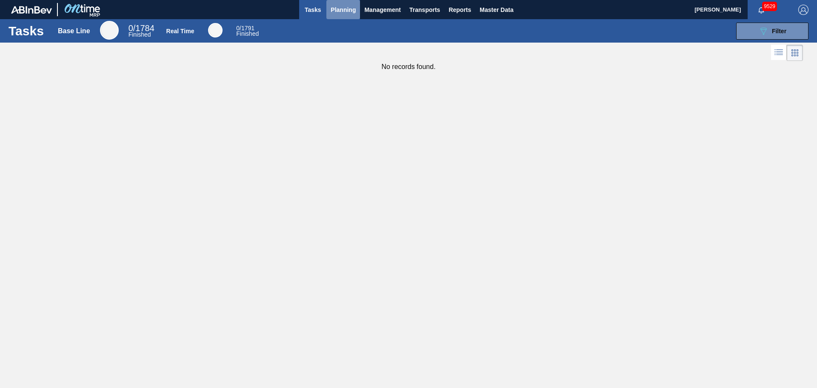 This screenshot has height=388, width=817. What do you see at coordinates (313, 10) in the screenshot?
I see `span: Tasks` at bounding box center [313, 10].